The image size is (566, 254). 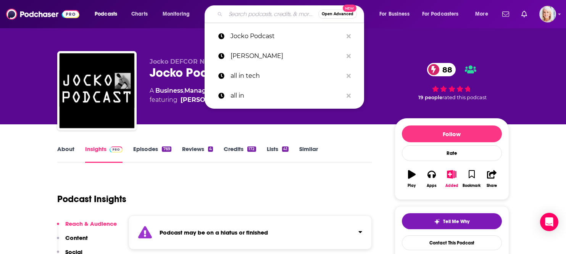 What do you see at coordinates (284, 76) in the screenshot?
I see `a: all in tech` at bounding box center [284, 76].